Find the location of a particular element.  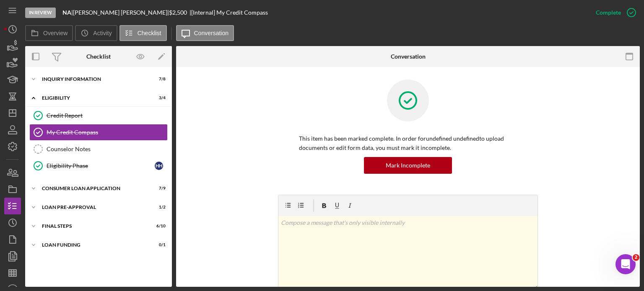

div: Eligibility Phase is located at coordinates (100, 165).